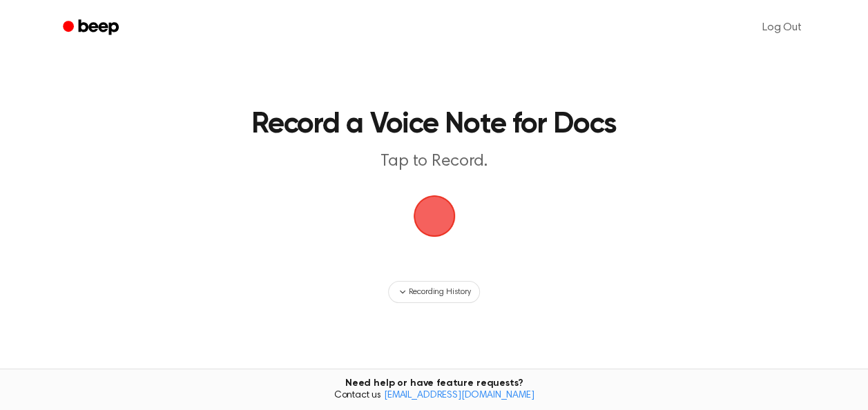 Image resolution: width=868 pixels, height=410 pixels. I want to click on span: Contact us, so click(434, 396).